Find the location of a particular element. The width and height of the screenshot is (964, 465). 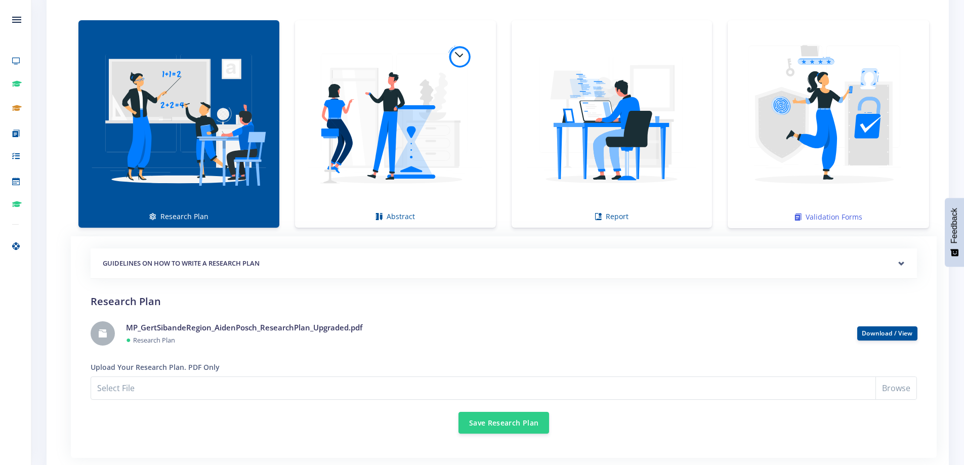

span: Feedback is located at coordinates (955, 226).